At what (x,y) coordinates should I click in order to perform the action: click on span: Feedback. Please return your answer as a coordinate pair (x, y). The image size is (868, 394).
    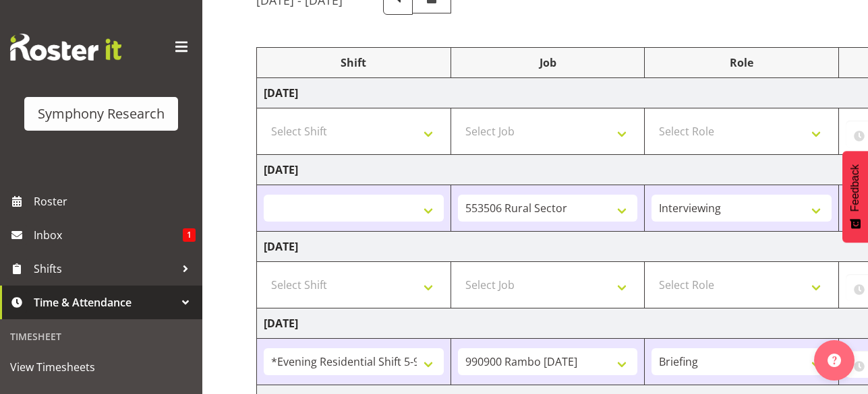
    Looking at the image, I should click on (855, 188).